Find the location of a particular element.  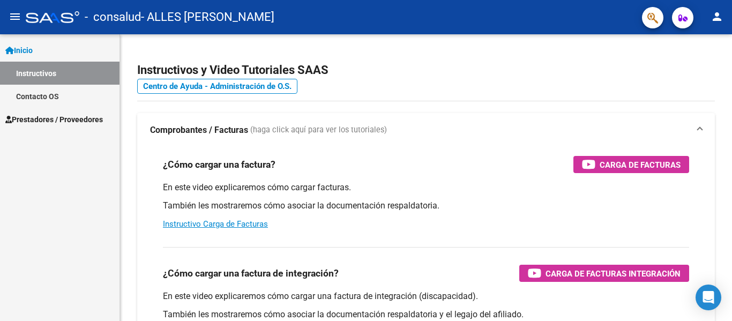

button: Carga de Facturas is located at coordinates (632, 165).